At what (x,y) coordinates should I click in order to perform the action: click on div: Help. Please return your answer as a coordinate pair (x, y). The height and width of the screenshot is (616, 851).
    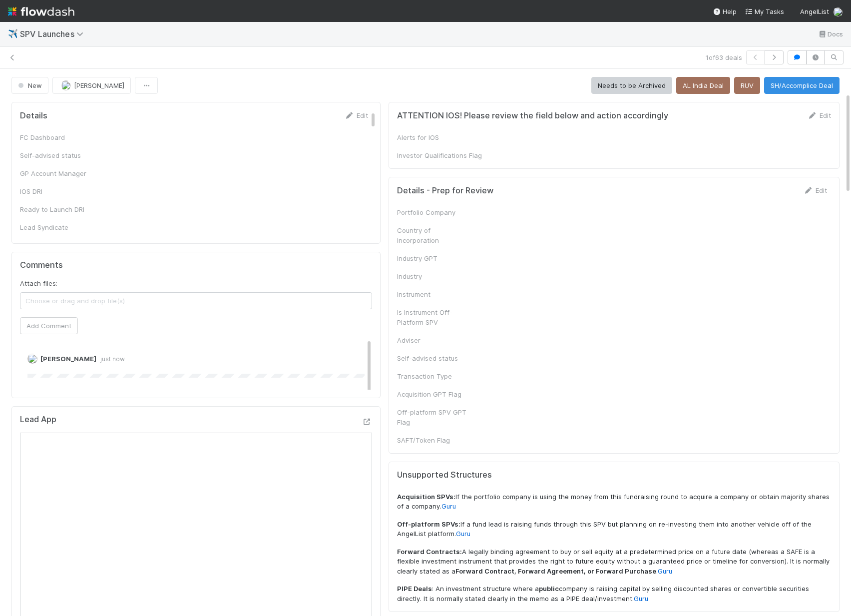
    Looking at the image, I should click on (724, 12).